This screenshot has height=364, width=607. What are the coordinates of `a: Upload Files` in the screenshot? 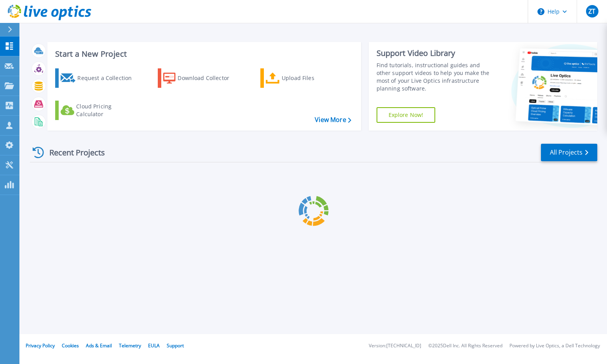 It's located at (304, 78).